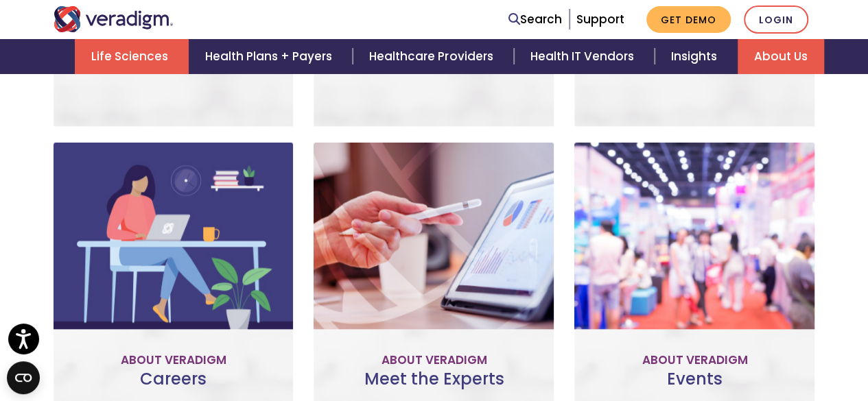 The height and width of the screenshot is (401, 868). I want to click on a: Veradigm logo, so click(114, 19).